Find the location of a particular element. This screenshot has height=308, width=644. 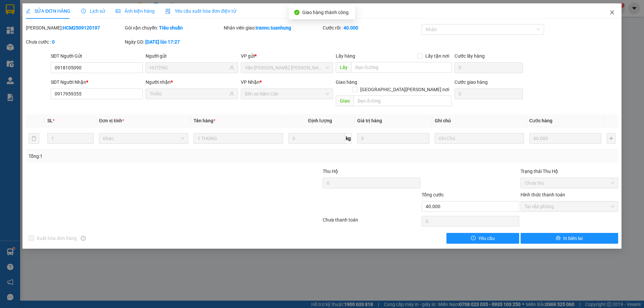

span: Giá trị hàng is located at coordinates (369, 120).